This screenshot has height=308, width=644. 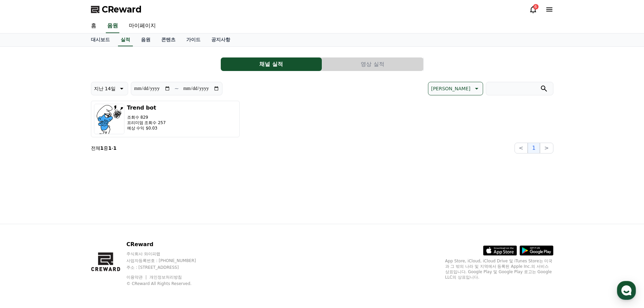 I want to click on a: 설정, so click(x=109, y=223).